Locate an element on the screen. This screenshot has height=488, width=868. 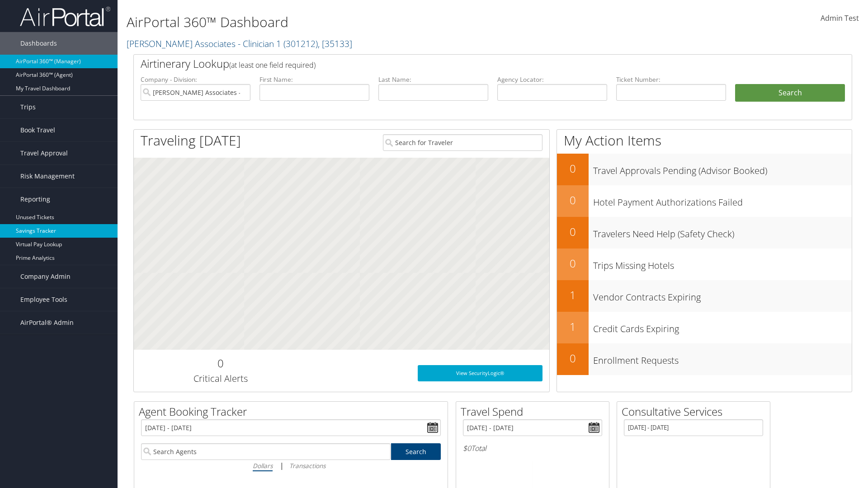
i: Transactions is located at coordinates (308, 466).